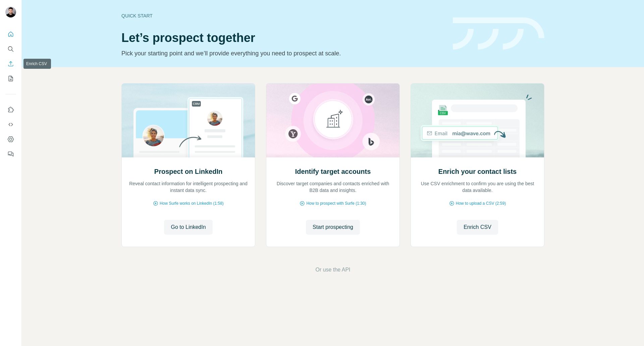 Image resolution: width=644 pixels, height=346 pixels. What do you see at coordinates (283, 16) in the screenshot?
I see `div: Quick start` at bounding box center [283, 16].